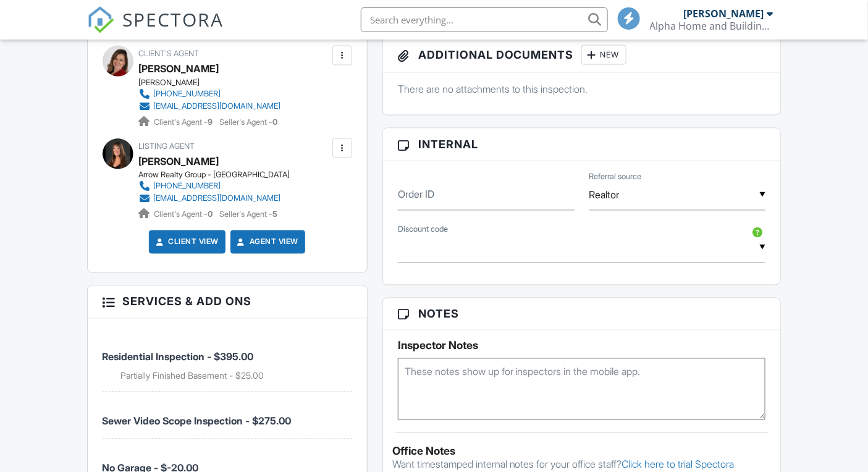 This screenshot has width=868, height=472. What do you see at coordinates (422, 230) in the screenshot?
I see `label: Discount code` at bounding box center [422, 230].